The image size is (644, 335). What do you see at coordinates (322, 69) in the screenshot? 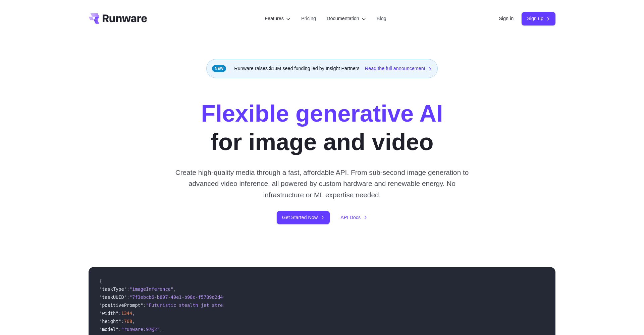
I see `div: Runware raises $13M seed funding led by Insight Partners` at bounding box center [322, 69].